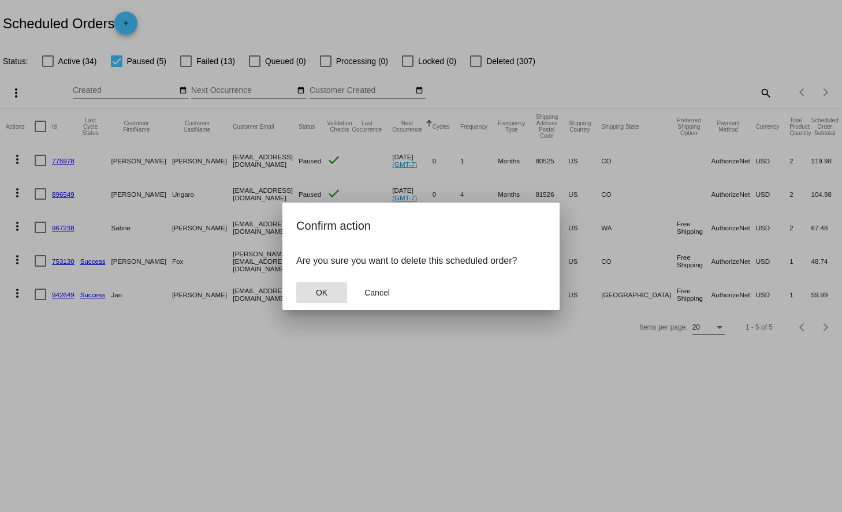  Describe the element at coordinates (322, 293) in the screenshot. I see `span: OK` at that location.